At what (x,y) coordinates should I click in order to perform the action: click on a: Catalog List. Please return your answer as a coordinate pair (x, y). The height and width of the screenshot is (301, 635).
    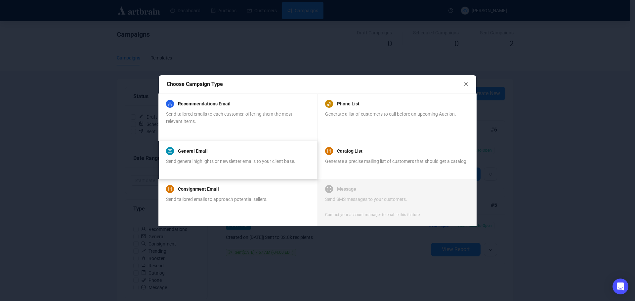
    Looking at the image, I should click on (349, 151).